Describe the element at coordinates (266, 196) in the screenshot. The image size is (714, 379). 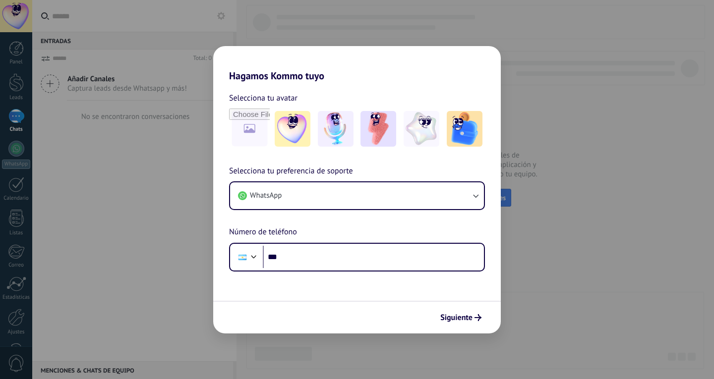
I see `span: WhatsApp` at that location.